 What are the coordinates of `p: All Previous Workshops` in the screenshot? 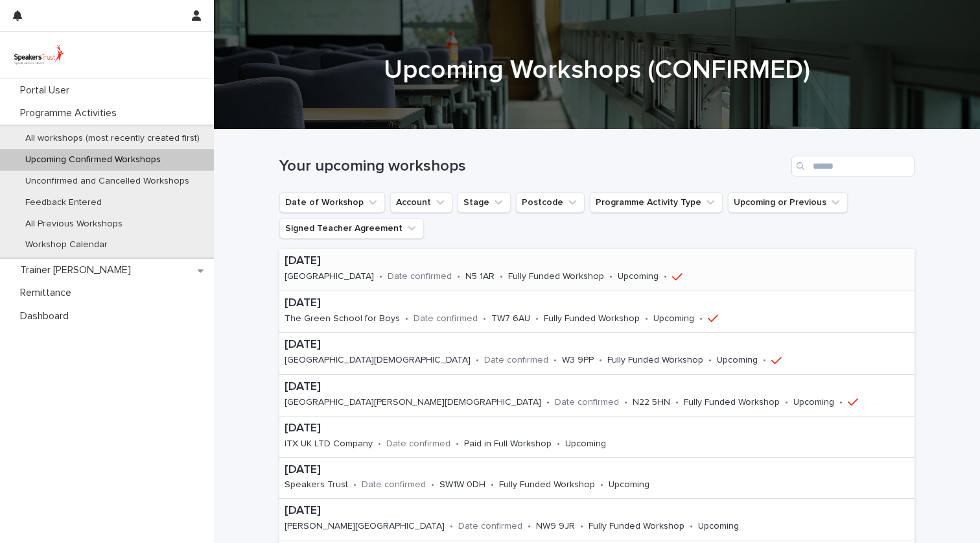 It's located at (74, 224).